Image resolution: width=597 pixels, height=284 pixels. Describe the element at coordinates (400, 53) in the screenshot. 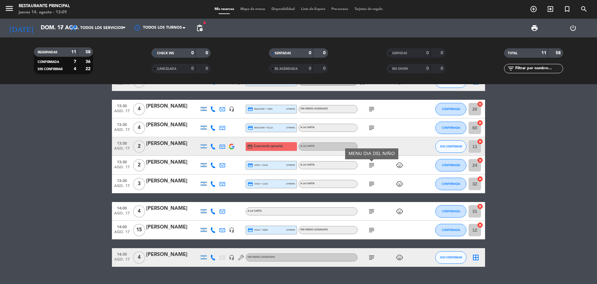

I see `span: SERVIDAS` at that location.